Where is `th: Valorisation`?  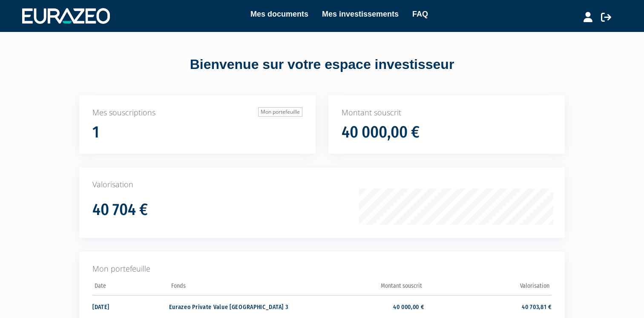 th: Valorisation is located at coordinates (488, 288).